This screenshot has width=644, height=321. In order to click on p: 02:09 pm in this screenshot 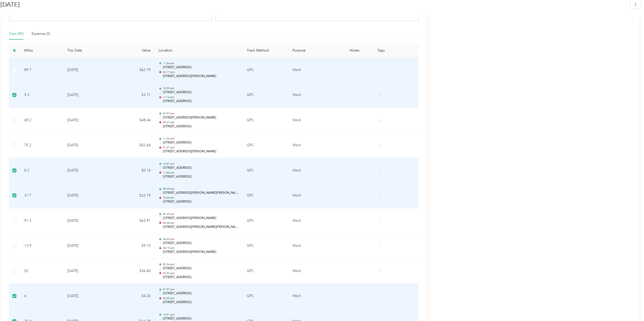, I will do `click(201, 298)`.